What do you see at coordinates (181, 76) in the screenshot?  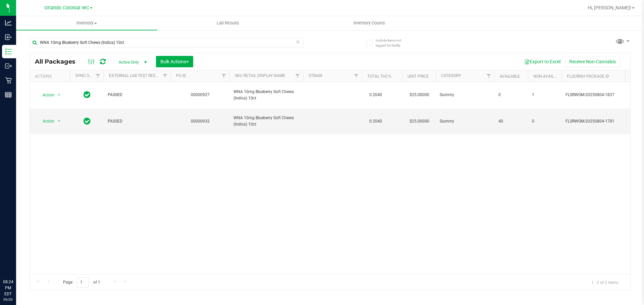 I see `a: PO ID` at bounding box center [181, 76].